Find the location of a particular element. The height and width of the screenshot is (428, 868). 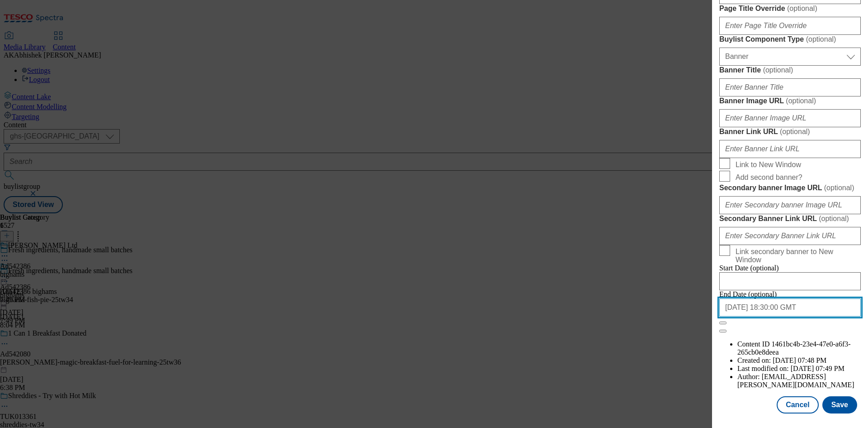

label: Buylist Component Type is located at coordinates (790, 39).